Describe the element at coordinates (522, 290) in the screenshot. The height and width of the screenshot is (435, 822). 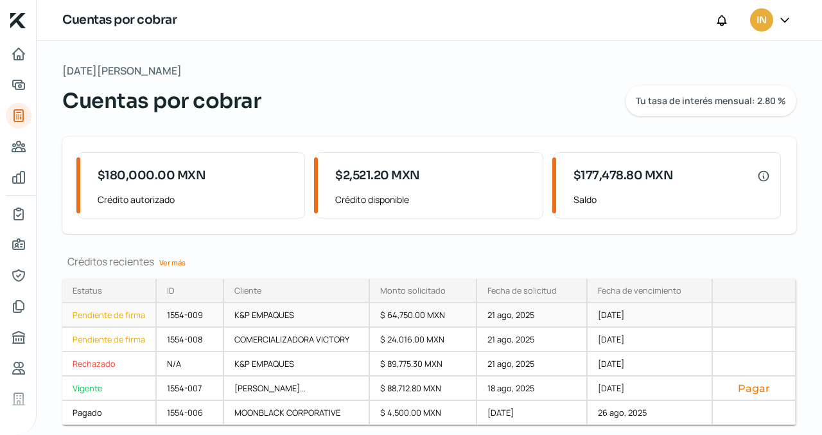
I see `div: Fecha de solicitud` at that location.